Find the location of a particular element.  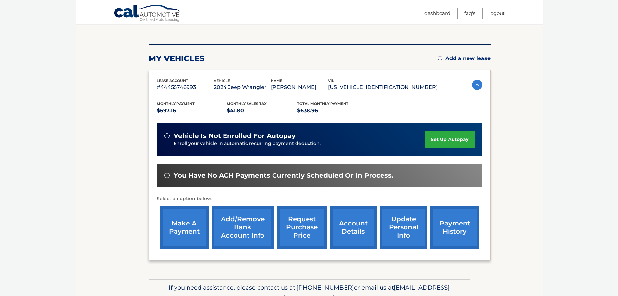

span: Total Monthly Payment is located at coordinates (323, 104).